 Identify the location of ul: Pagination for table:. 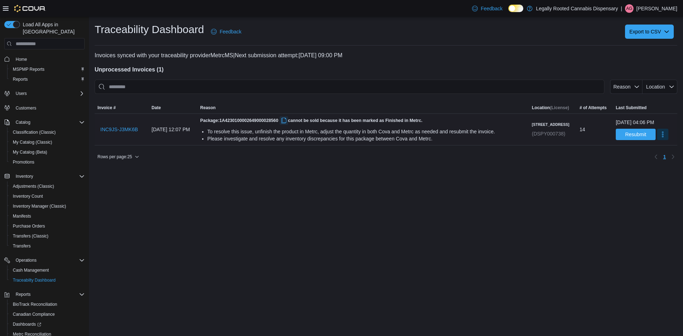
(665, 157).